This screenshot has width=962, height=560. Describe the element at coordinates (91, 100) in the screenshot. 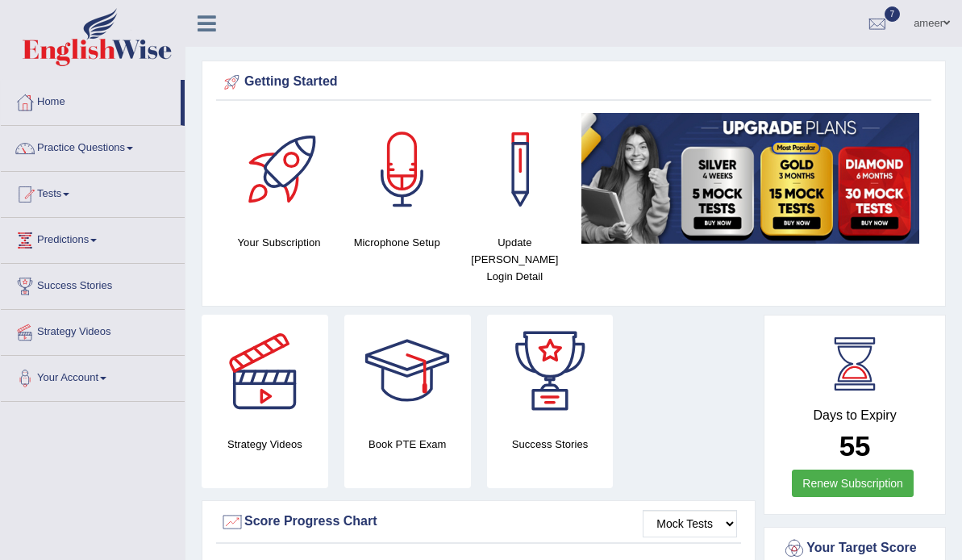

I see `a: Home` at that location.